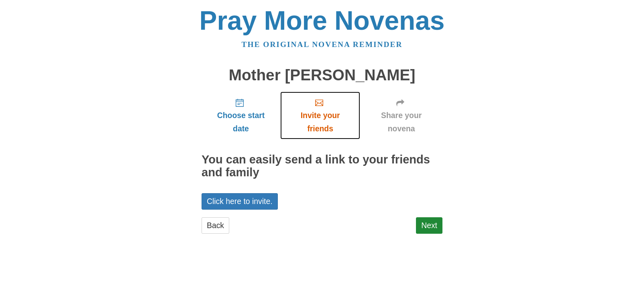  What do you see at coordinates (401, 122) in the screenshot?
I see `span: Share your novena` at bounding box center [401, 122].